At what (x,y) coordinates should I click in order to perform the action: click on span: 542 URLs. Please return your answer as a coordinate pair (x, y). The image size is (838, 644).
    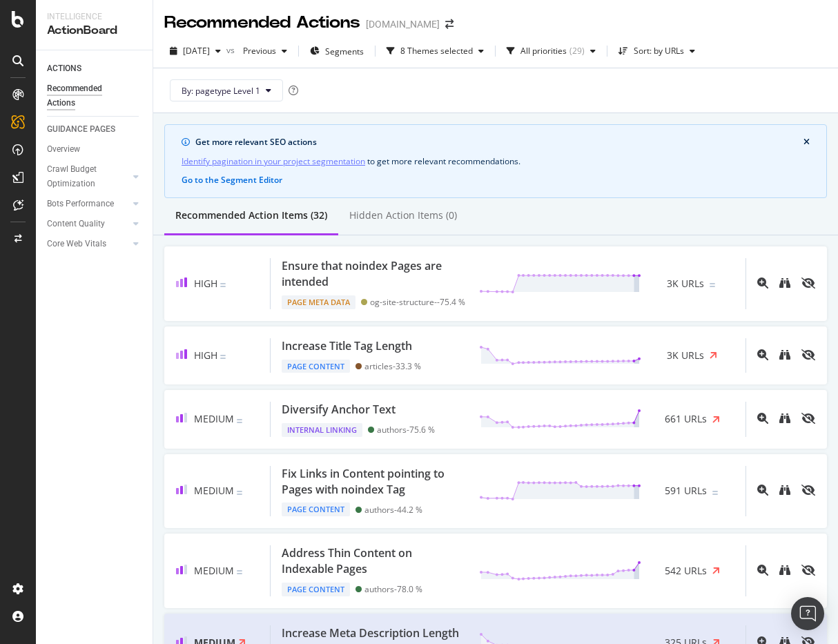
    Looking at the image, I should click on (686, 571).